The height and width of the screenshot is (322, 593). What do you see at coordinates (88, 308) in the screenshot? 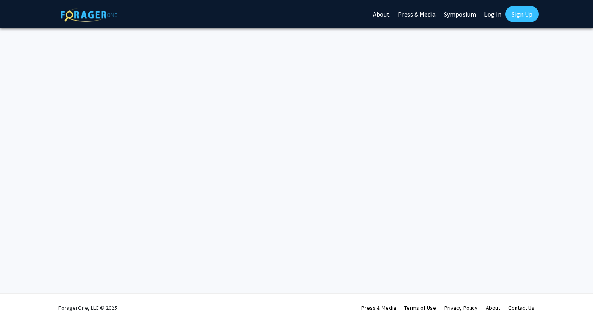
I see `div: ForagerOne, LLC © 2025` at bounding box center [88, 308].